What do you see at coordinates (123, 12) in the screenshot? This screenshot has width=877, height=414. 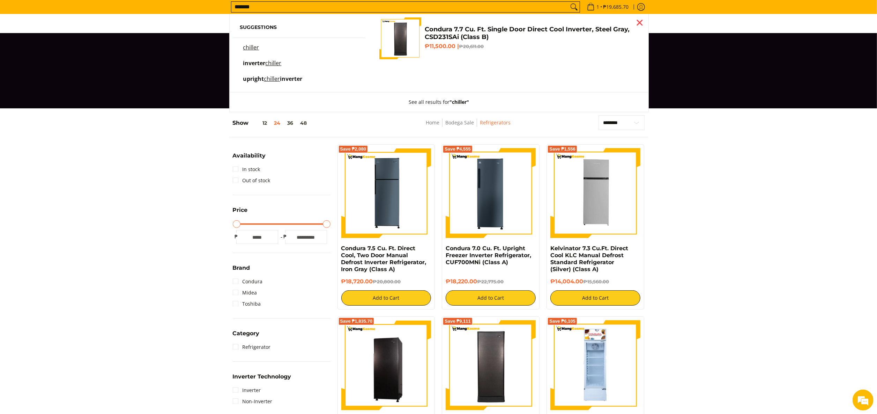 I see `div: Minimize live chat window` at bounding box center [123, 12].